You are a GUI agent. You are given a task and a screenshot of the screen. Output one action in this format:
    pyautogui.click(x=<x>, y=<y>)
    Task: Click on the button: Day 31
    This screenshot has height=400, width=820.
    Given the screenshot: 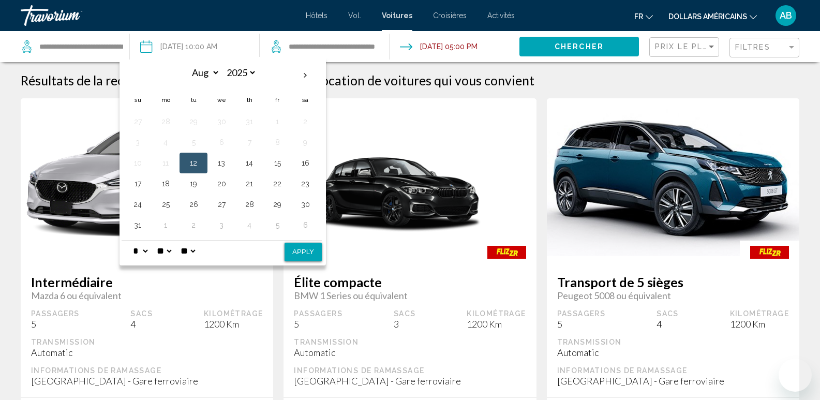 What is the action you would take?
    pyautogui.click(x=138, y=225)
    